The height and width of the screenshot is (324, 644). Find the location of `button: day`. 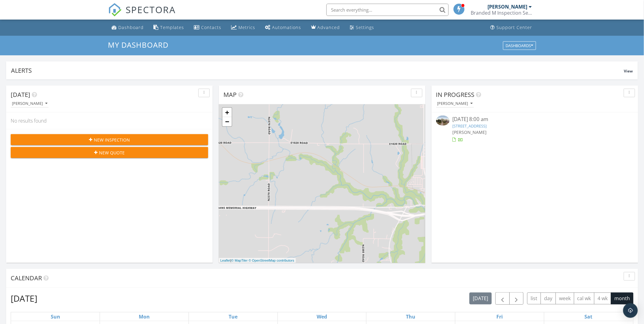

button: day is located at coordinates (548, 299).